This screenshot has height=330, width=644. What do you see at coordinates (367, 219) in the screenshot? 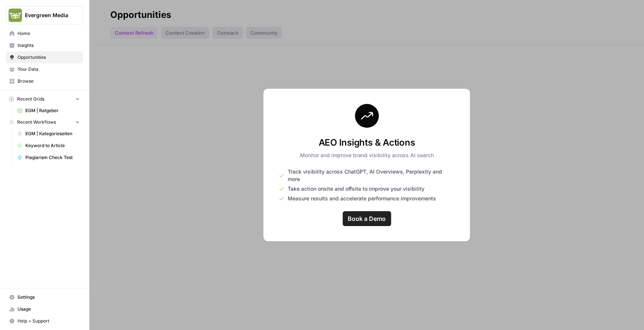
I see `a: Book a Demo` at bounding box center [367, 219].